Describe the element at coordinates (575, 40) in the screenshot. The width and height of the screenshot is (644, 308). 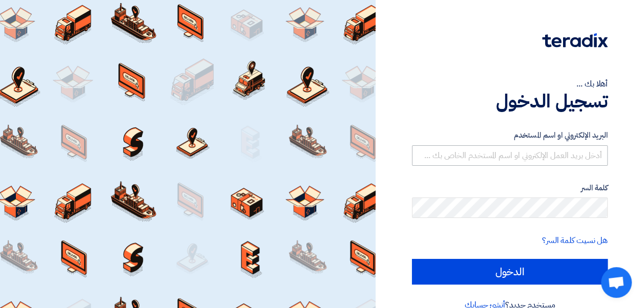
I see `img: Teradix logo` at that location.